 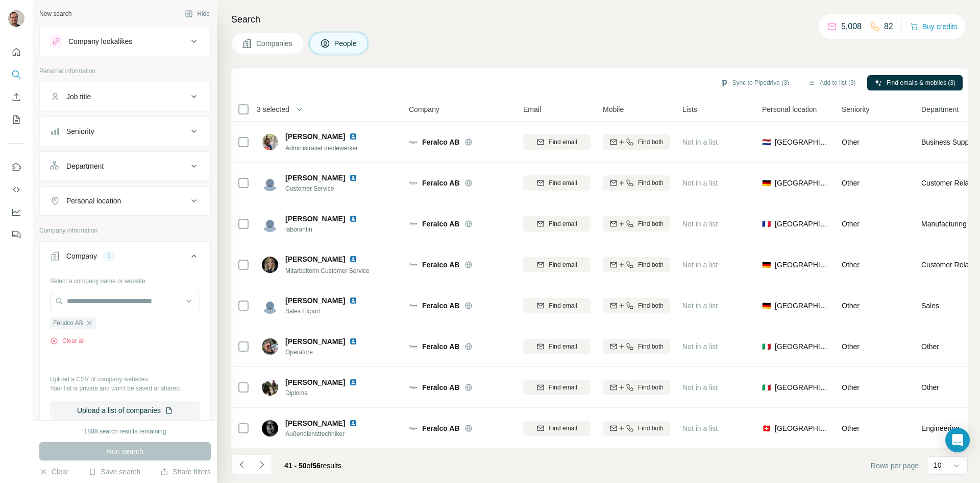 What do you see at coordinates (125, 388) in the screenshot?
I see `p: Your list is private and won't be saved or shared.` at bounding box center [125, 388].